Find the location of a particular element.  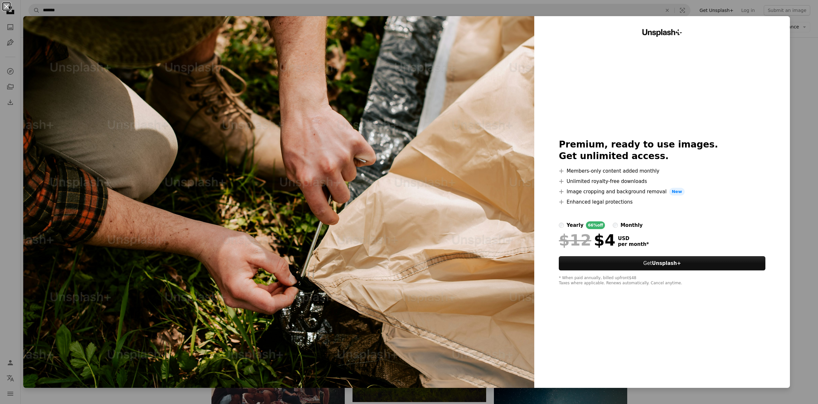

li: Image cropping and background removal is located at coordinates (662, 192).